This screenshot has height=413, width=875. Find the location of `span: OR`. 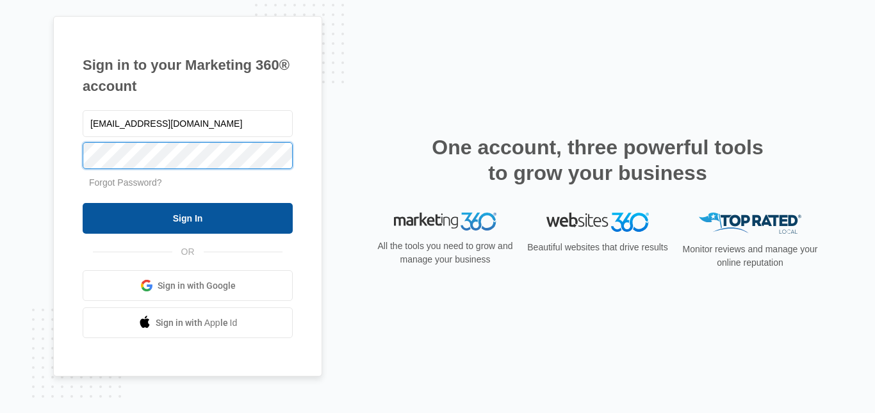

span: OR is located at coordinates (188, 252).